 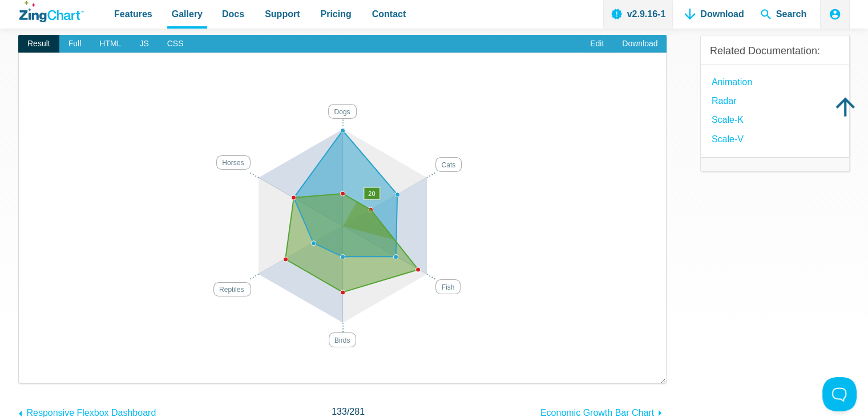 What do you see at coordinates (732, 82) in the screenshot?
I see `a: Animation` at bounding box center [732, 82].